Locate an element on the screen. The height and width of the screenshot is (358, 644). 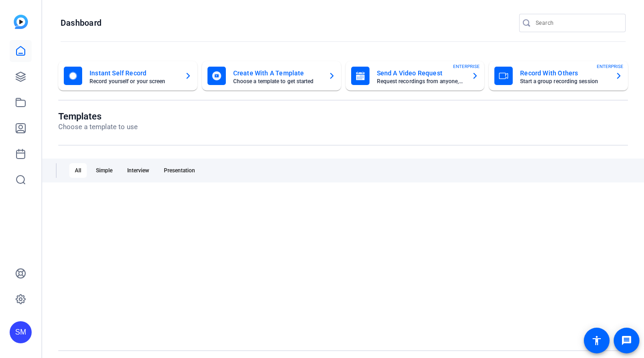
div: Interview is located at coordinates (138, 170).